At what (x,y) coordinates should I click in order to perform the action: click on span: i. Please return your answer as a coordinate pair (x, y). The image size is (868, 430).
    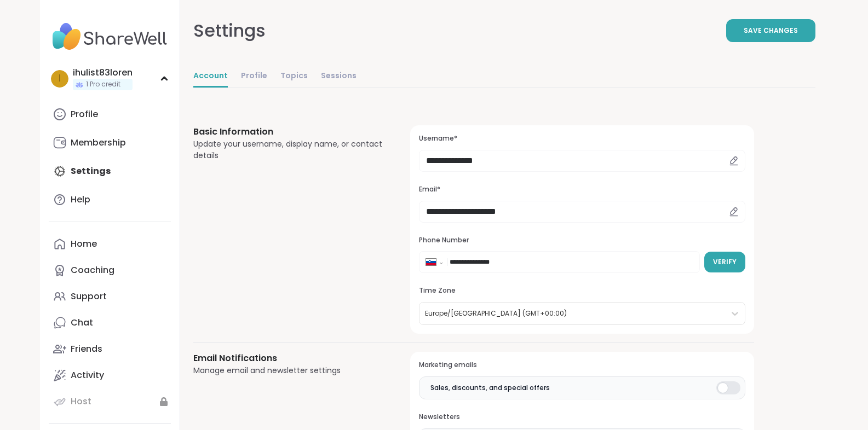
    Looking at the image, I should click on (60, 79).